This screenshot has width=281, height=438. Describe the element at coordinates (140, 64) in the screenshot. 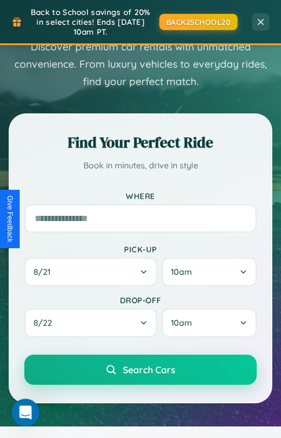

I see `p: Discover premium car rentals with unmatched convenience. From luxury vehicles to everyday rides, ...` at that location.